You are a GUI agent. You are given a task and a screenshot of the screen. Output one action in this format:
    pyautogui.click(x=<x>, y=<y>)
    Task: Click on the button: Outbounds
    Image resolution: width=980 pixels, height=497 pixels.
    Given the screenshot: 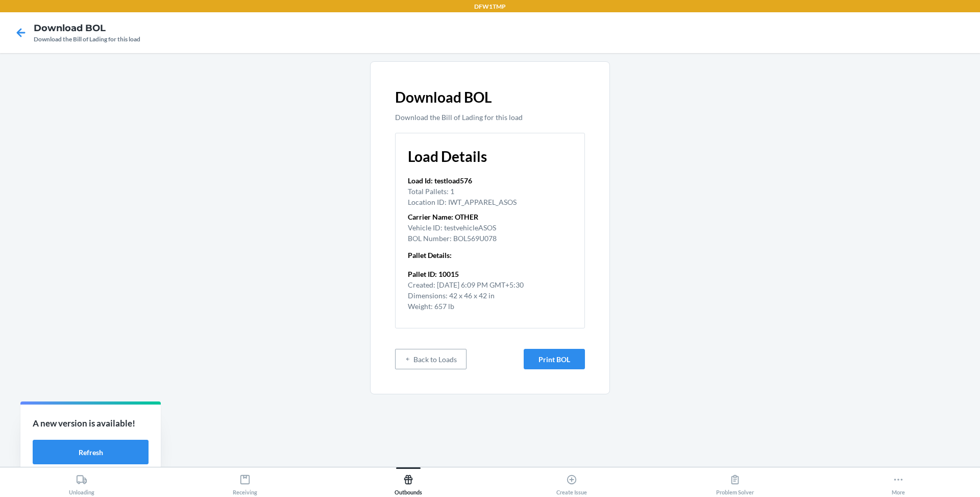 What is the action you would take?
    pyautogui.click(x=408, y=481)
    